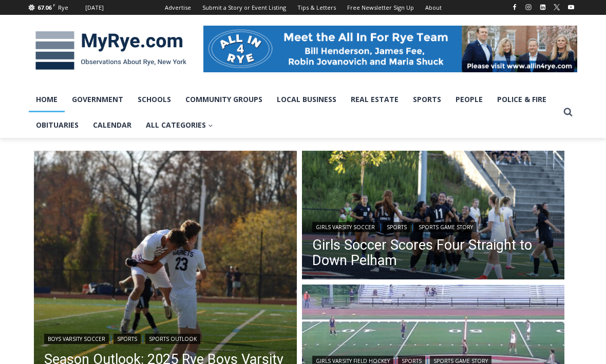 The image size is (606, 364). I want to click on a: Read More Girls Soccer Scores Four Straight to Down Pelham, so click(433, 216).